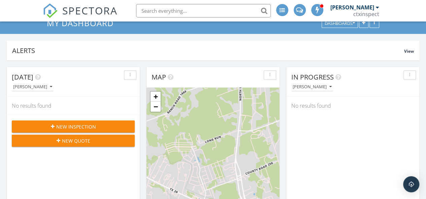 This screenshot has width=426, height=199. Describe the element at coordinates (90, 10) in the screenshot. I see `span: SPECTORA` at that location.